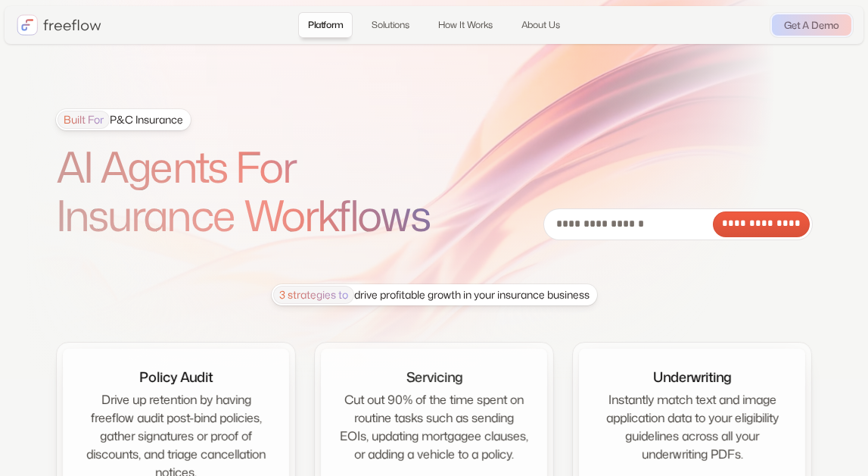 The image size is (868, 476). What do you see at coordinates (313, 295) in the screenshot?
I see `span: 3 strategies to` at bounding box center [313, 295].